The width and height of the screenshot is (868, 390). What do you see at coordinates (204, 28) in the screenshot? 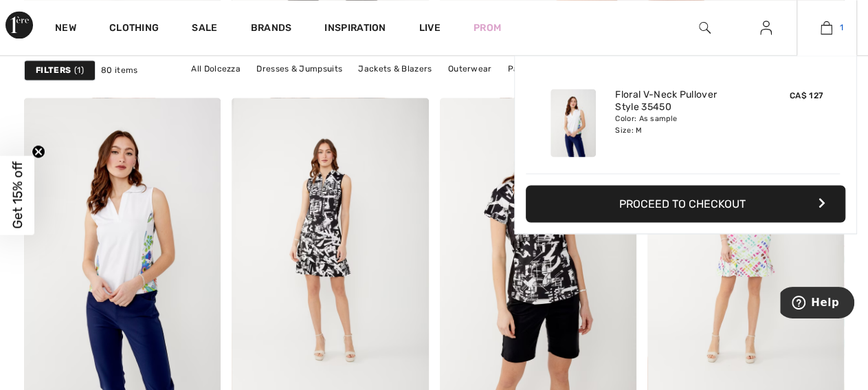
I see `a: Sale` at bounding box center [204, 28].